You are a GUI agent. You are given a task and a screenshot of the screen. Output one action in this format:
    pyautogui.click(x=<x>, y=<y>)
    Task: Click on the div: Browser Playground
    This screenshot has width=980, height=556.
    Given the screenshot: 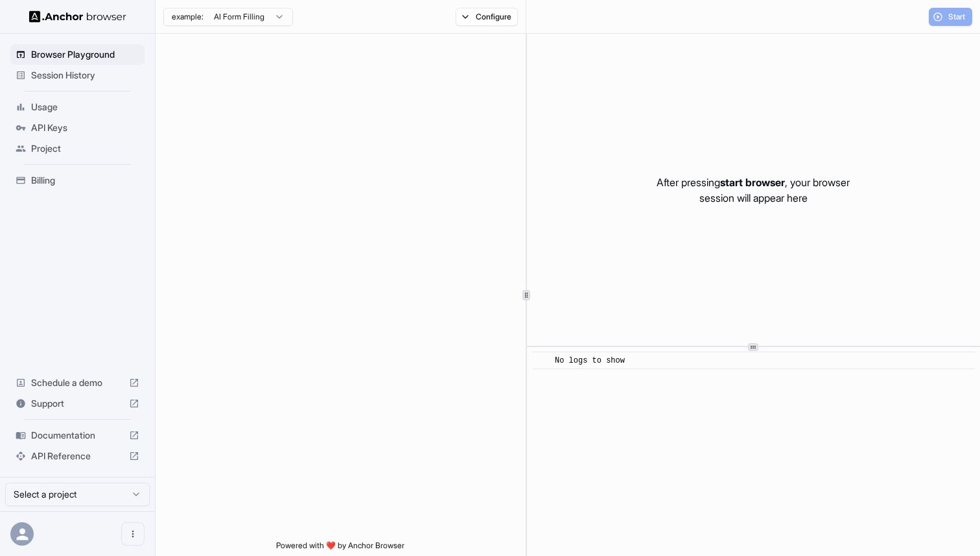 What is the action you would take?
    pyautogui.click(x=77, y=54)
    